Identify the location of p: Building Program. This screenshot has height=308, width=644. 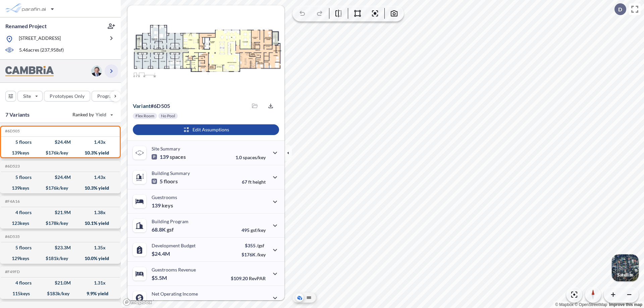
(170, 221).